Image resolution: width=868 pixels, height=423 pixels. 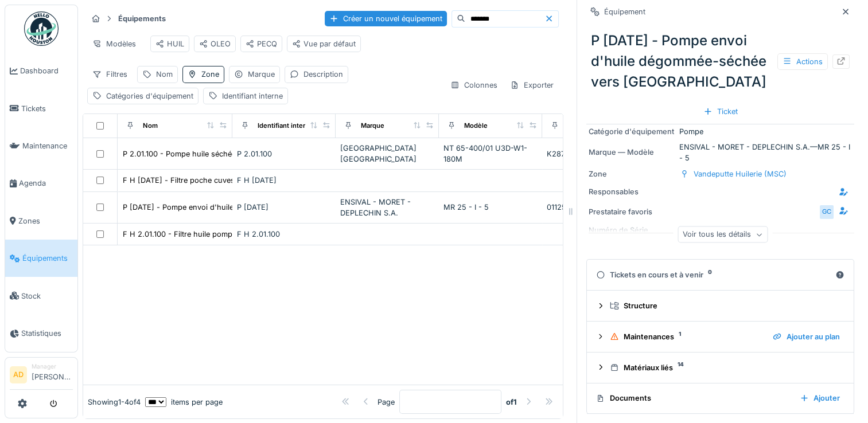 I want to click on li: AD, so click(x=18, y=375).